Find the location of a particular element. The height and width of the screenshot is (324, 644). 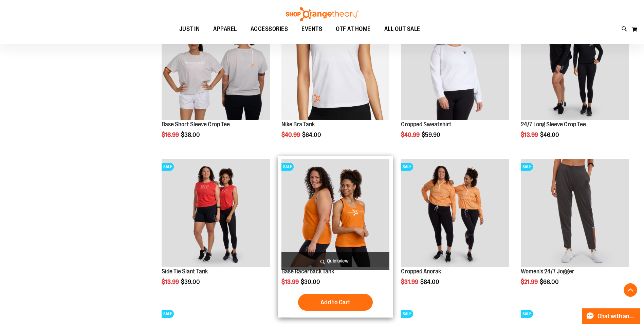

a: Base Racerback TankSALE is located at coordinates (336, 214).